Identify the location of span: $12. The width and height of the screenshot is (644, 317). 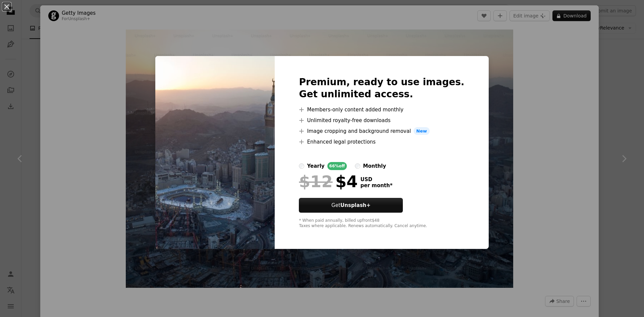
(316, 181).